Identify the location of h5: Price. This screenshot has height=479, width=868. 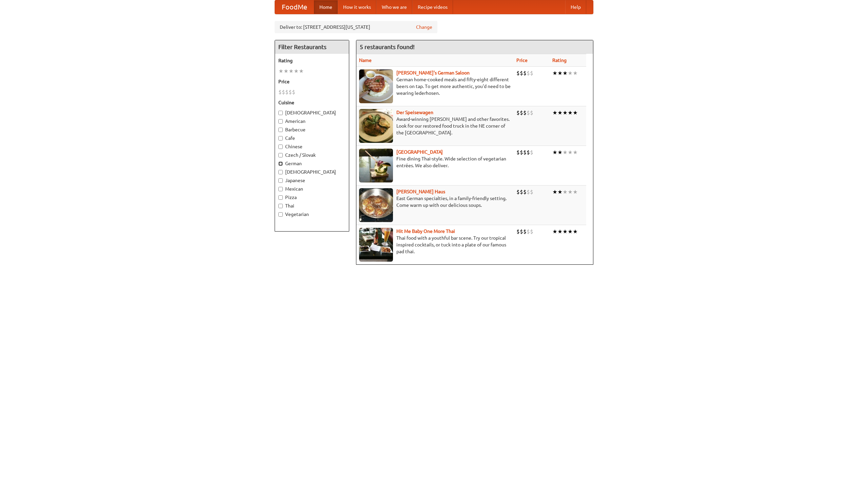
(312, 81).